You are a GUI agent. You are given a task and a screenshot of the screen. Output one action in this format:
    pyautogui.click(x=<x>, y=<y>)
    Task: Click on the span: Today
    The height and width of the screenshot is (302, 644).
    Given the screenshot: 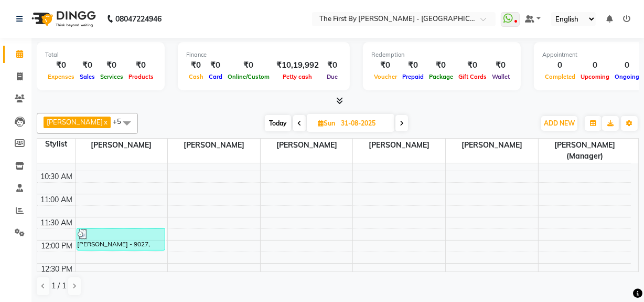 What is the action you would take?
    pyautogui.click(x=278, y=123)
    